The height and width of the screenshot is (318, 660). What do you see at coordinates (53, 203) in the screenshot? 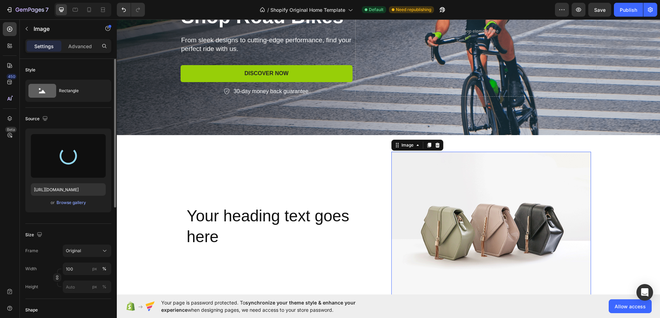
I see `span: or` at bounding box center [53, 203].